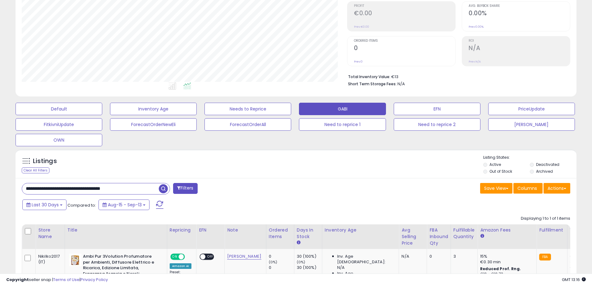  What do you see at coordinates (520, 49) in the screenshot?
I see `h2: N/A` at bounding box center [520, 49].